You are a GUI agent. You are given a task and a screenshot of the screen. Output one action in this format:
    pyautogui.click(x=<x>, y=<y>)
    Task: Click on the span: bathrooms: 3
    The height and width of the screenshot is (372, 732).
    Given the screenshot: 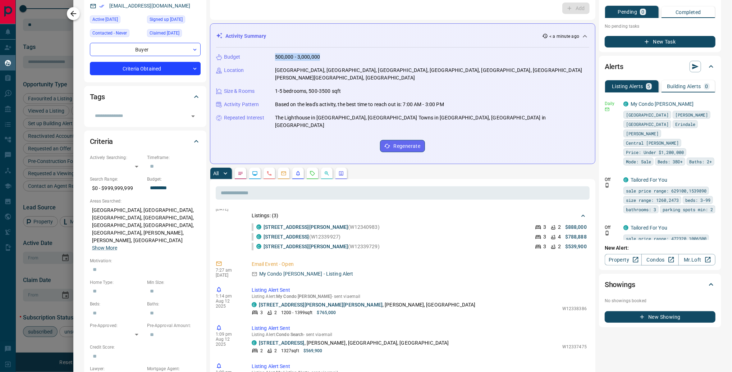 What is the action you would take?
    pyautogui.click(x=641, y=209)
    